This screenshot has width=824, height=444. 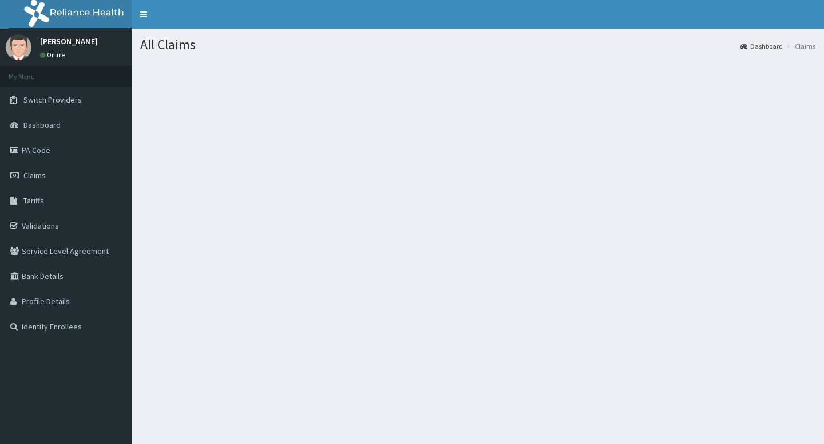 I want to click on span: Switch Providers, so click(x=53, y=100).